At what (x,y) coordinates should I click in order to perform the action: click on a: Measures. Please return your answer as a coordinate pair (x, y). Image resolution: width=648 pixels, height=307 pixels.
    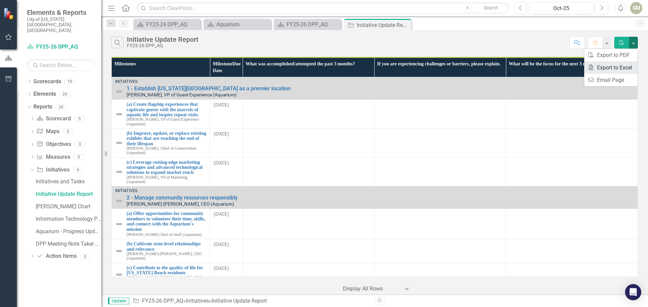
    Looking at the image, I should click on (53, 157).